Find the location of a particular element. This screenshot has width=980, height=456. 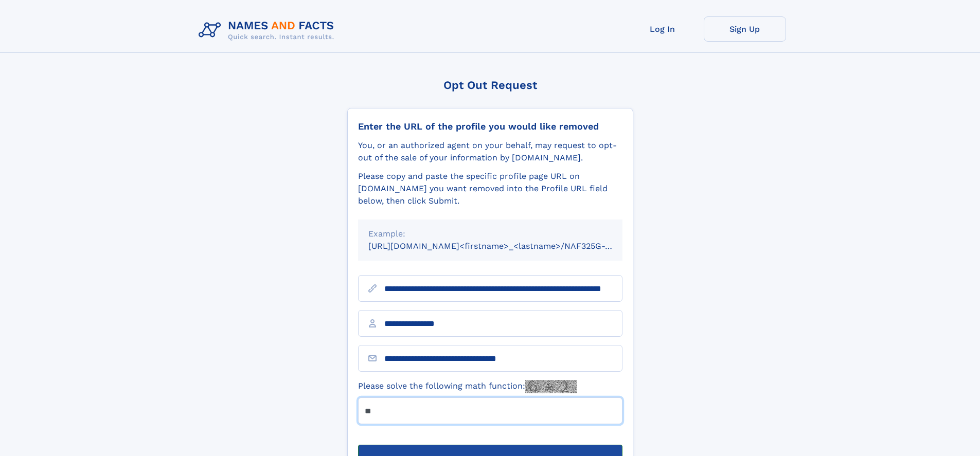

div: You, or an authorized agent on your behalf, may request to opt-out of the sale of your informatio... is located at coordinates (490, 152).